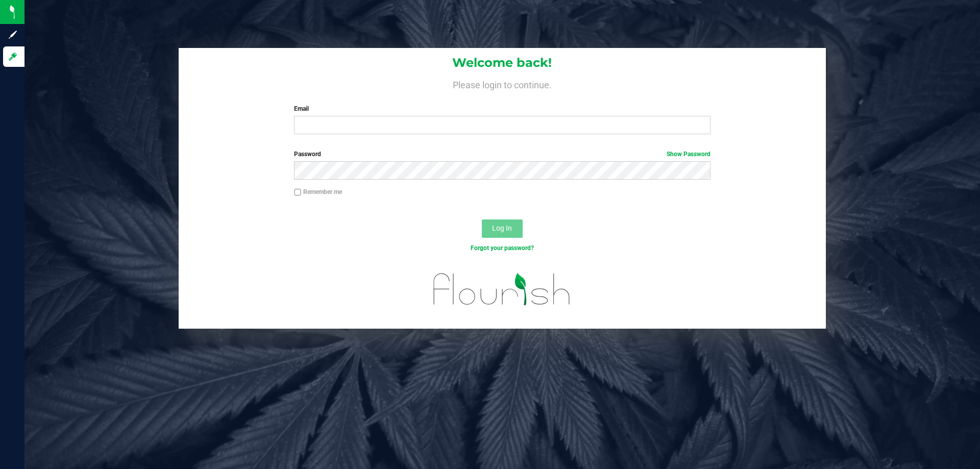 Image resolution: width=980 pixels, height=469 pixels. What do you see at coordinates (13, 34) in the screenshot?
I see `inline-svg: Sign up` at bounding box center [13, 34].